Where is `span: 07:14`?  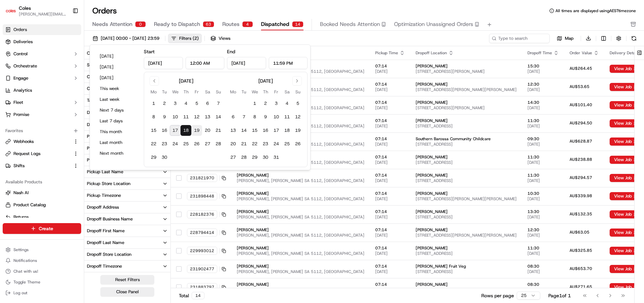
span: 07:14 is located at coordinates (390, 85).